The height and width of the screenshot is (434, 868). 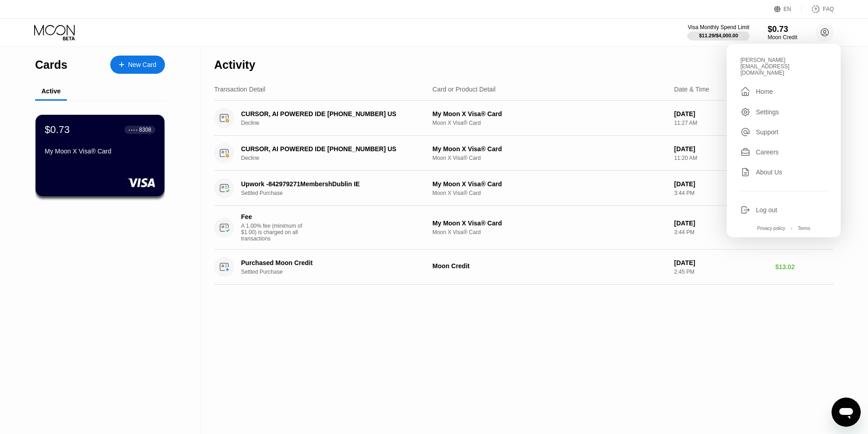 I want to click on div: Upwork -842979271MembershDublin IE, so click(x=329, y=184).